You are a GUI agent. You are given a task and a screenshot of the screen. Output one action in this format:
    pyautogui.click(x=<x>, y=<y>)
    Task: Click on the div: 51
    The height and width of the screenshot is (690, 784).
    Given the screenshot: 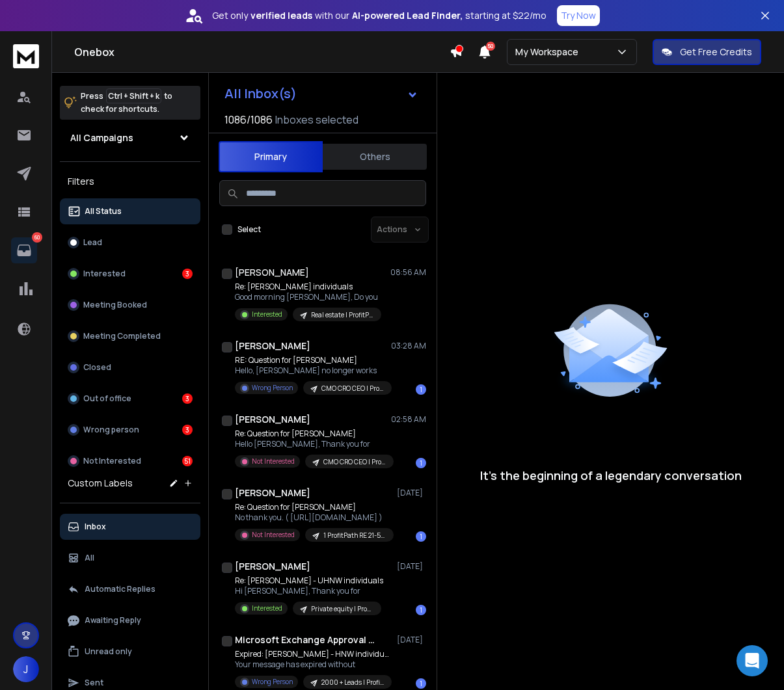 What is the action you would take?
    pyautogui.click(x=188, y=461)
    